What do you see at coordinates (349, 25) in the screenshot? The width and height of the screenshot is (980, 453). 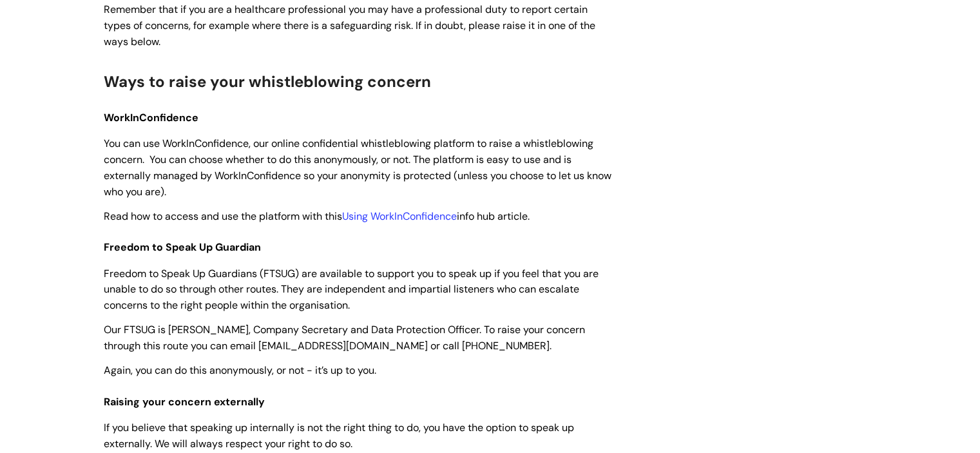 I see `span: Remember that if you are a healthcare professional you may have a professional duty to report cer...` at bounding box center [349, 25].